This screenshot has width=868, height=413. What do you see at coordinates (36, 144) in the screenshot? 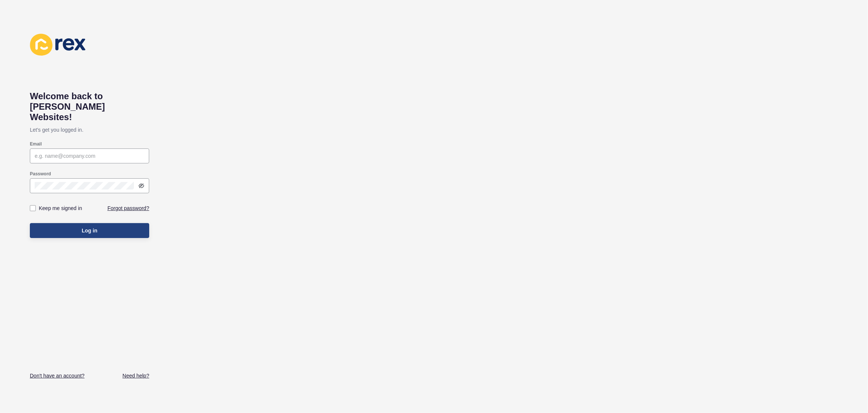
I see `label: Email` at bounding box center [36, 144].